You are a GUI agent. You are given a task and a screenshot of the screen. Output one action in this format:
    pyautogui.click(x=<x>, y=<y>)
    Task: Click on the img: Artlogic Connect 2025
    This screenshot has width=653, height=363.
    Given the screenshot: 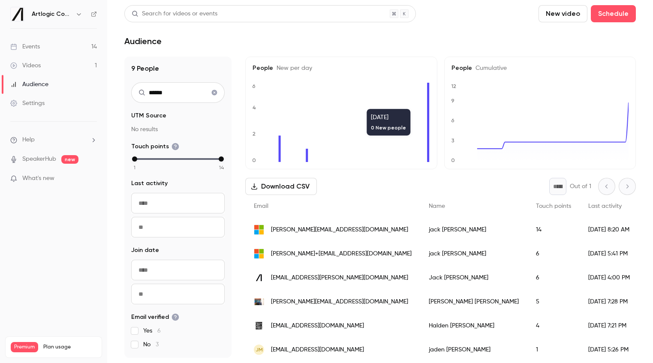 What is the action you would take?
    pyautogui.click(x=18, y=14)
    